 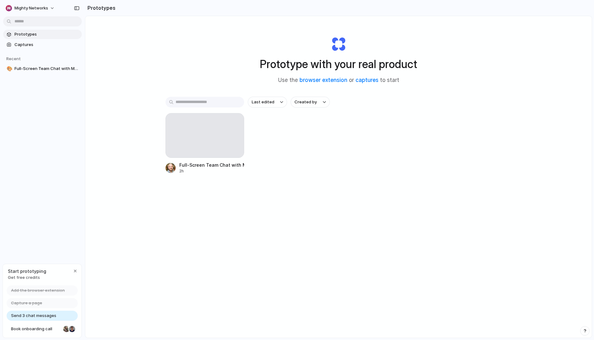 I want to click on button: Last edited, so click(x=267, y=102).